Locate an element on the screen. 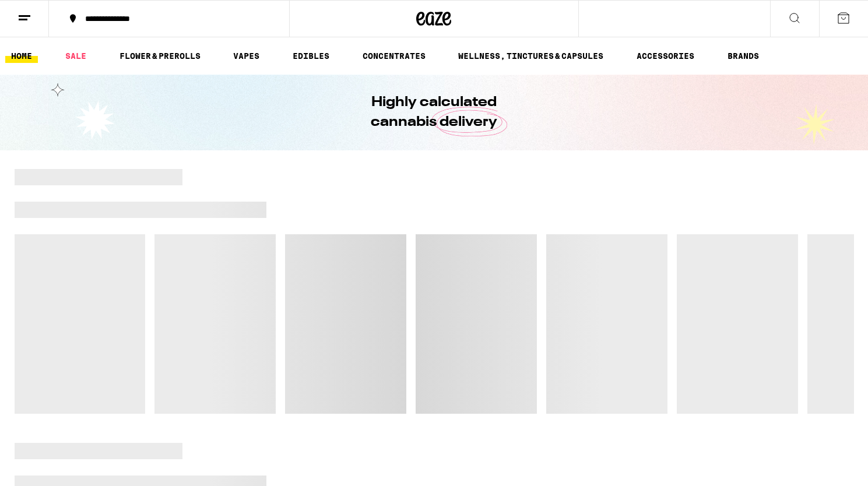 The height and width of the screenshot is (486, 868). h1: Highly calculated cannabis delivery is located at coordinates (434, 112).